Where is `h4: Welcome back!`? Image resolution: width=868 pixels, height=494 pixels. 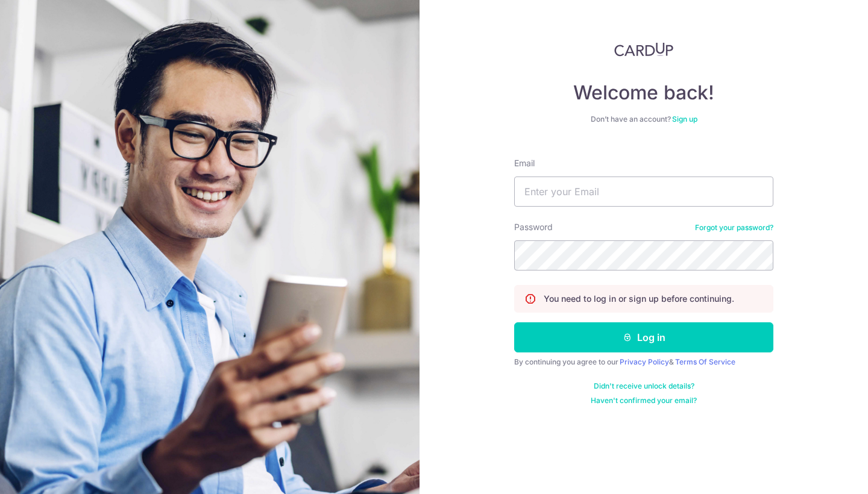
h4: Welcome back! is located at coordinates (644, 93).